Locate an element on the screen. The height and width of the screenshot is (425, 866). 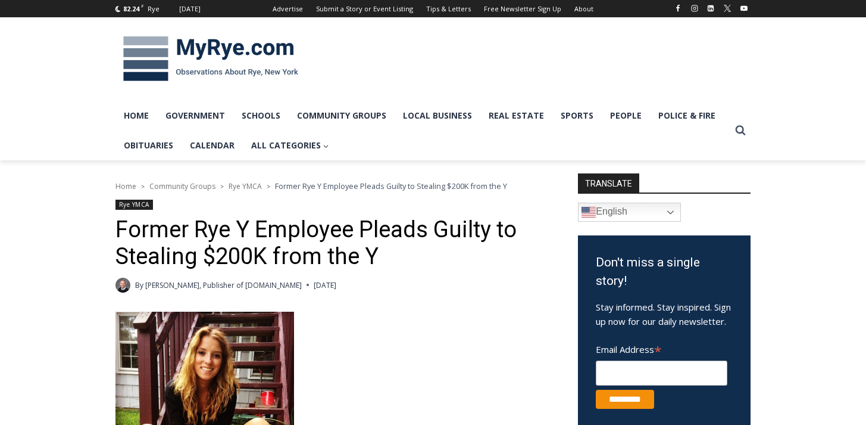
a: English is located at coordinates (629, 212).